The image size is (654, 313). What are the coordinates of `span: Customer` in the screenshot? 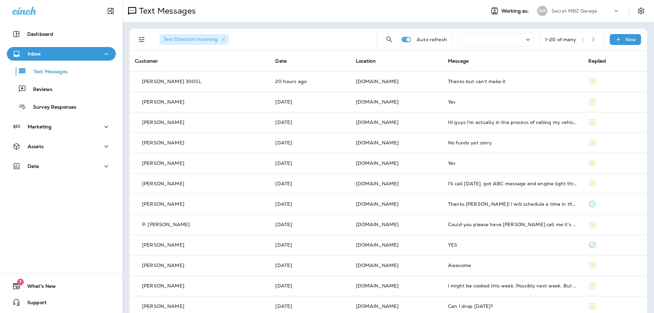 It's located at (146, 61).